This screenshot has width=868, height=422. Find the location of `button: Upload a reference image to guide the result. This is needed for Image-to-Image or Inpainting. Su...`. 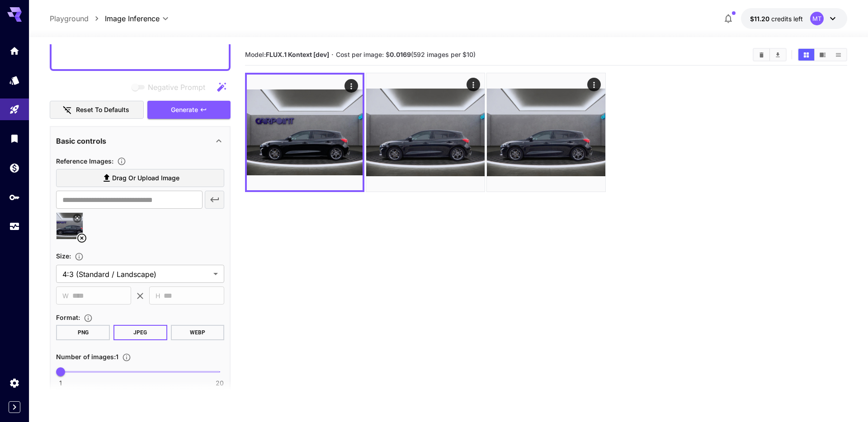

button: Upload a reference image to guide the result. This is needed for Image-to-Image or Inpainting. Su... is located at coordinates (121, 161).